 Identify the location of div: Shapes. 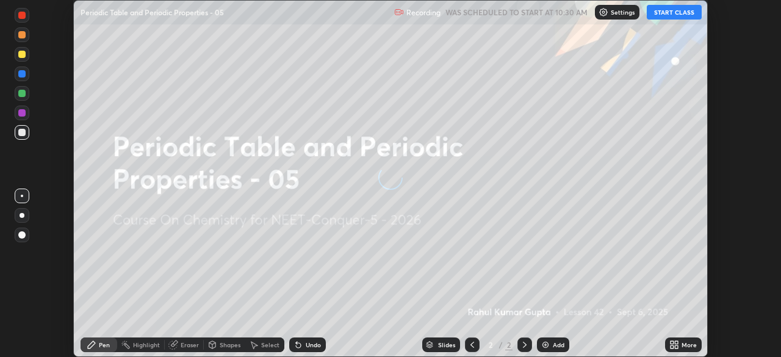
(230, 345).